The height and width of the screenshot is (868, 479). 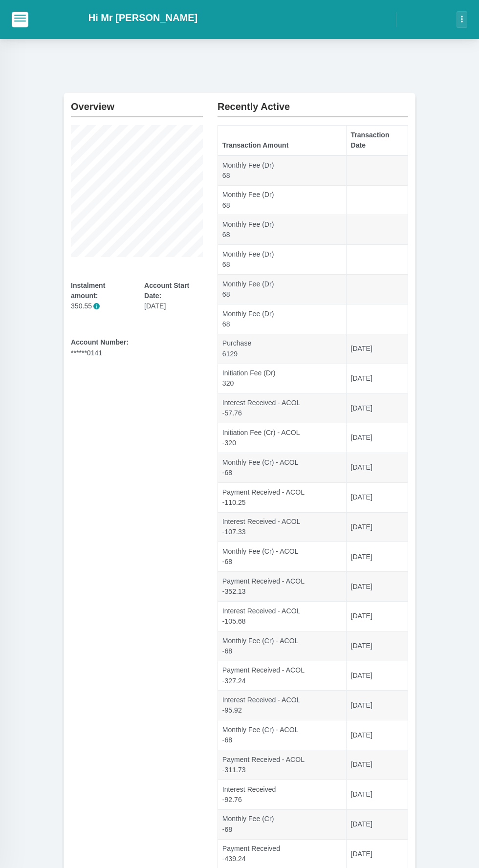 I want to click on td: Purchase 6129, so click(x=282, y=349).